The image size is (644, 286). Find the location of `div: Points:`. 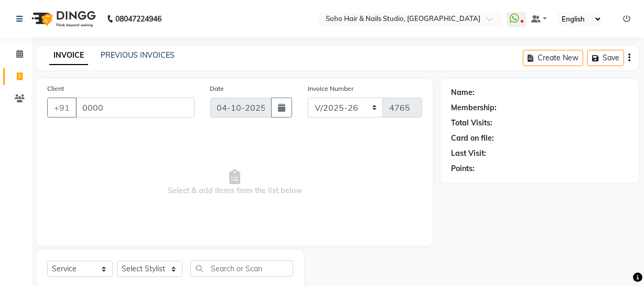

div: Points: is located at coordinates (462, 169).